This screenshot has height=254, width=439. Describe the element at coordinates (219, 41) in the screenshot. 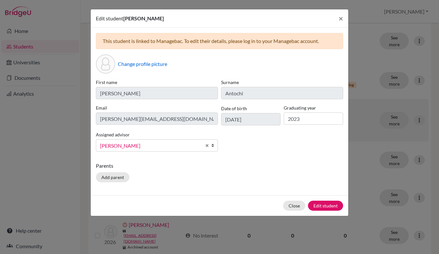

I see `div: This student is linked to Managebac. To edit their details, please log in to your Managebac account.` at that location.